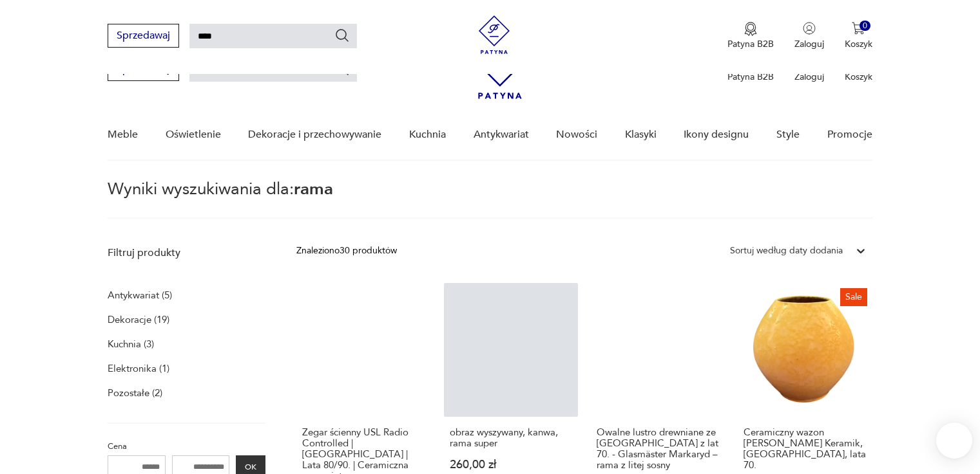 Image resolution: width=980 pixels, height=474 pixels. What do you see at coordinates (313, 190) in the screenshot?
I see `span: rama` at bounding box center [313, 190].